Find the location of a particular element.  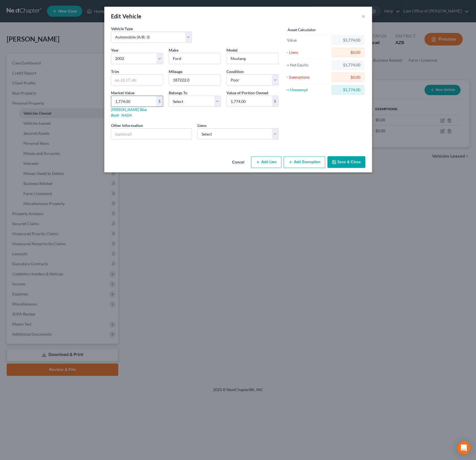

div: - Liens is located at coordinates (308, 53).